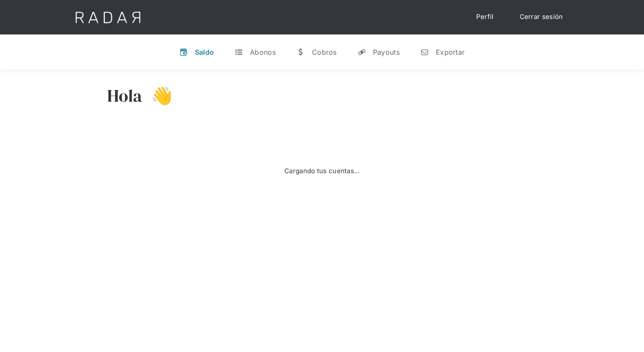  Describe the element at coordinates (451, 52) in the screenshot. I see `div: Exportar` at that location.